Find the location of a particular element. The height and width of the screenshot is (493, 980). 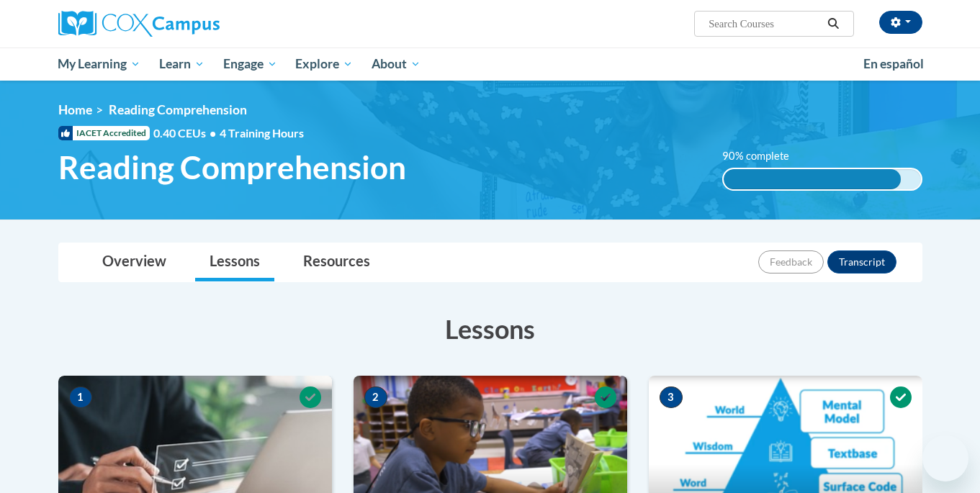

a: Lessons is located at coordinates (235, 262).